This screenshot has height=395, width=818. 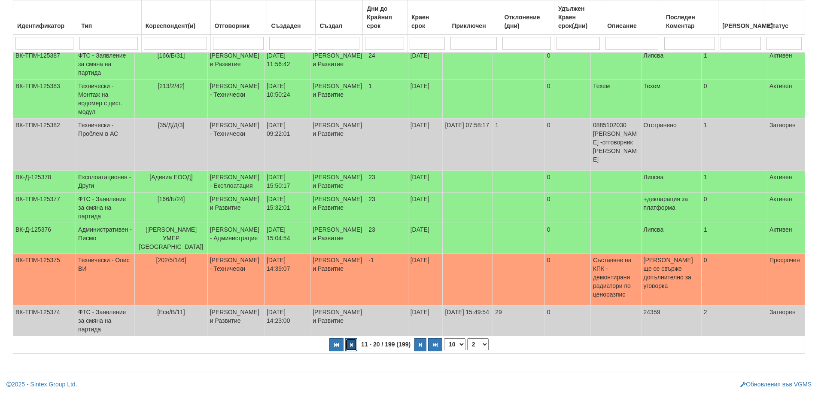 What do you see at coordinates (239, 18) in the screenshot?
I see `th: Отговорник: No sort applied, activate to apply an ascending sort` at bounding box center [239, 18].